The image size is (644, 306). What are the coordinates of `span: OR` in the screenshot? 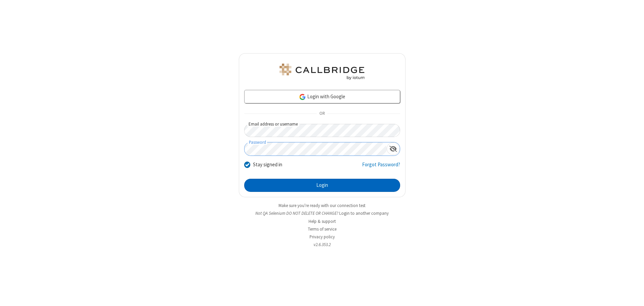 It's located at (322, 114).